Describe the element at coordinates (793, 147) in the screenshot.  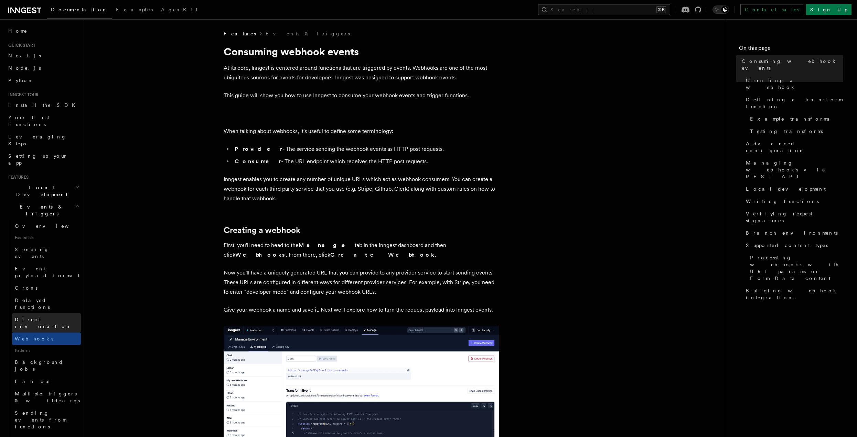
I see `a: Advanced configuration` at that location.